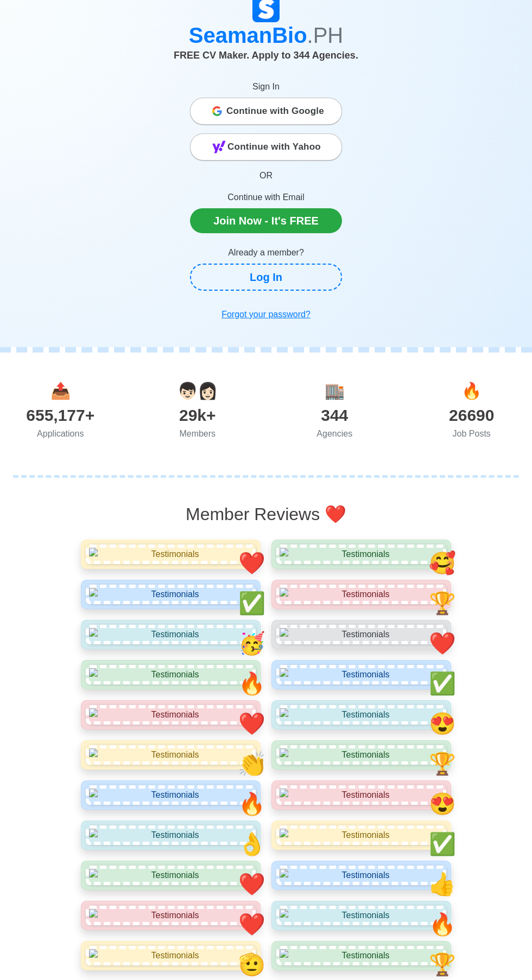 The image size is (532, 980). Describe the element at coordinates (266, 111) in the screenshot. I see `button: Continue with Google` at that location.